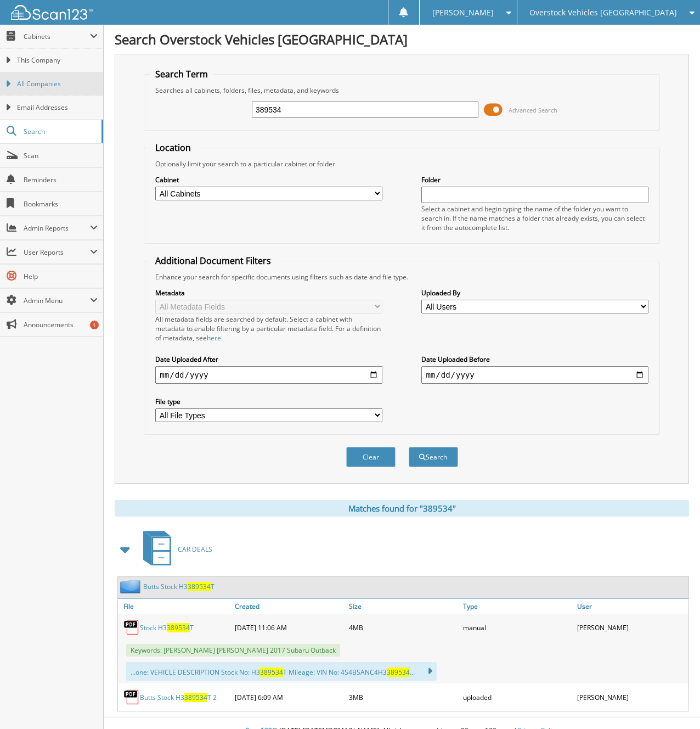 This screenshot has width=700, height=729. I want to click on a: Butts Stock H3389534T, so click(179, 587).